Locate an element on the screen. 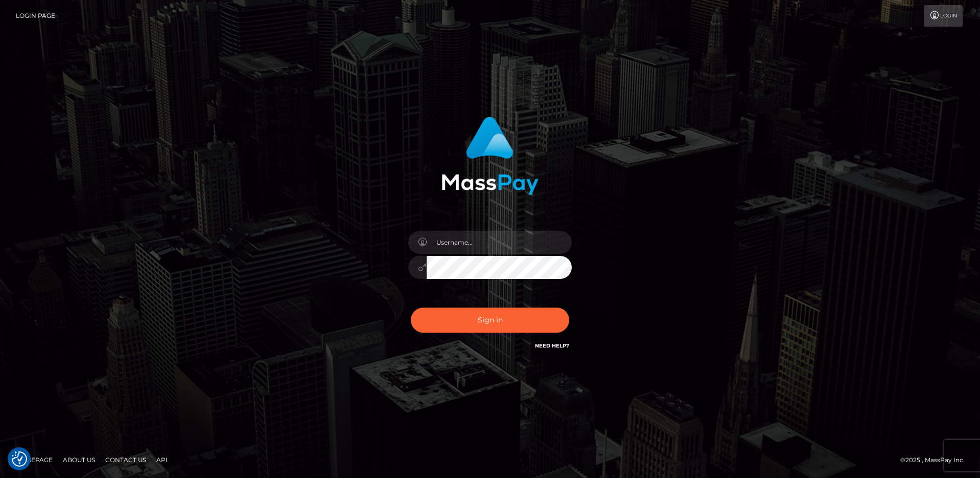 This screenshot has width=980, height=478. img: Revisit consent button is located at coordinates (20, 459).